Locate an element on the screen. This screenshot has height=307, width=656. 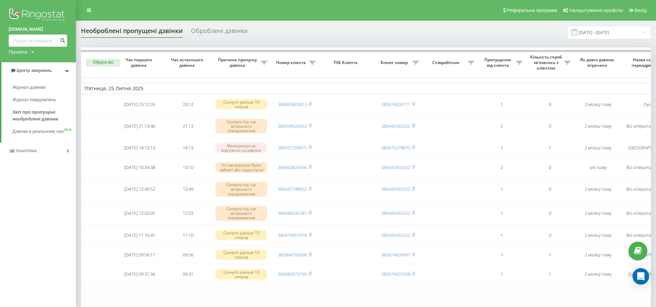
td: 09:56 is located at coordinates (188, 255).